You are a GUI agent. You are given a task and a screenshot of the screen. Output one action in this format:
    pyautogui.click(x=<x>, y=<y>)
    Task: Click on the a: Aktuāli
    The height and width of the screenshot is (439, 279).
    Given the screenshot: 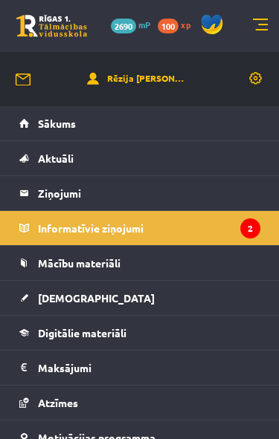 What is the action you would take?
    pyautogui.click(x=140, y=158)
    